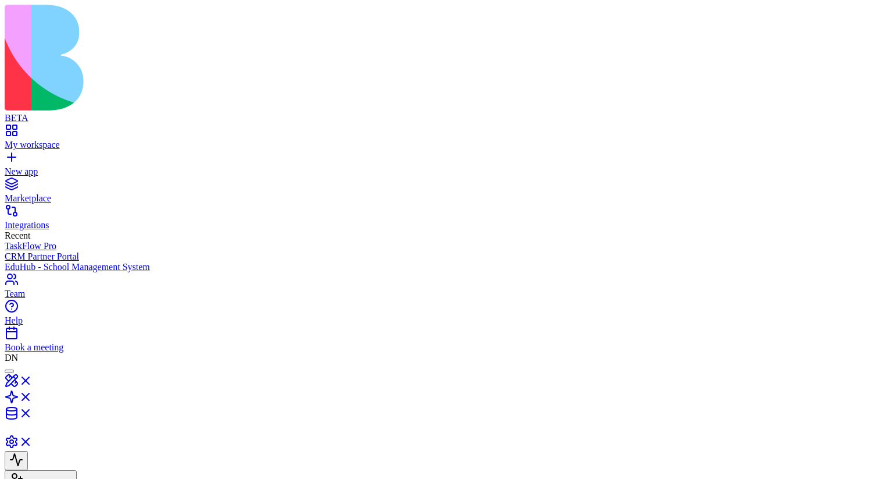 The height and width of the screenshot is (479, 879). I want to click on img: logo, so click(238, 58).